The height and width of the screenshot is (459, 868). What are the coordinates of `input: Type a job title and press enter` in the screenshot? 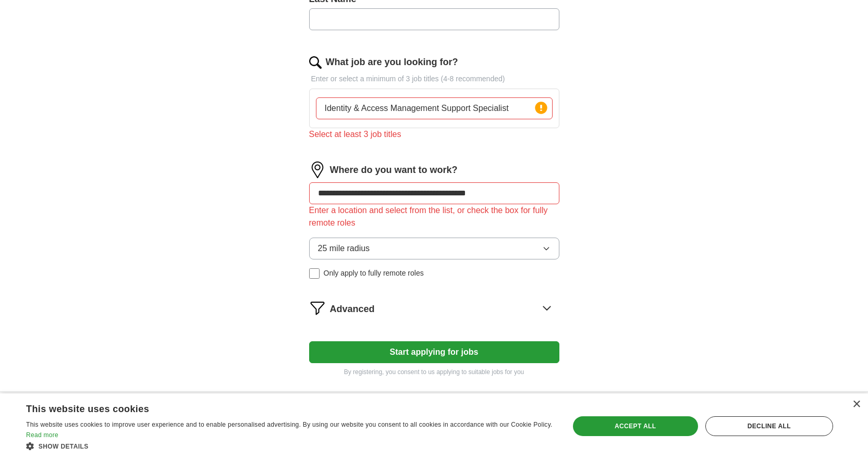 It's located at (434, 108).